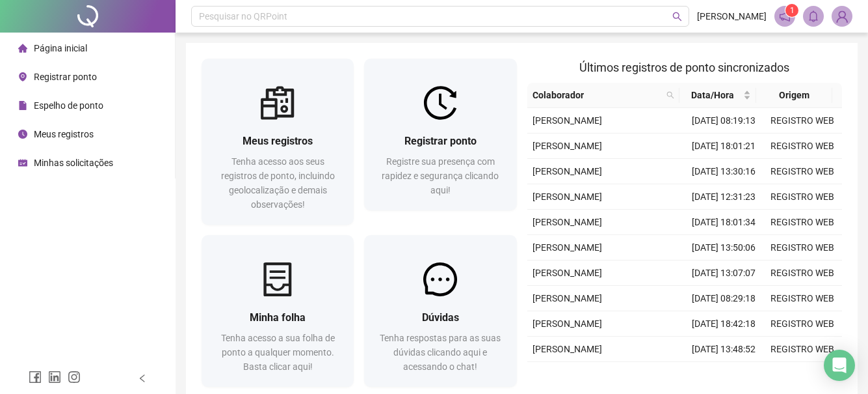  Describe the element at coordinates (717, 95) in the screenshot. I see `th: Data/Hora` at that location.